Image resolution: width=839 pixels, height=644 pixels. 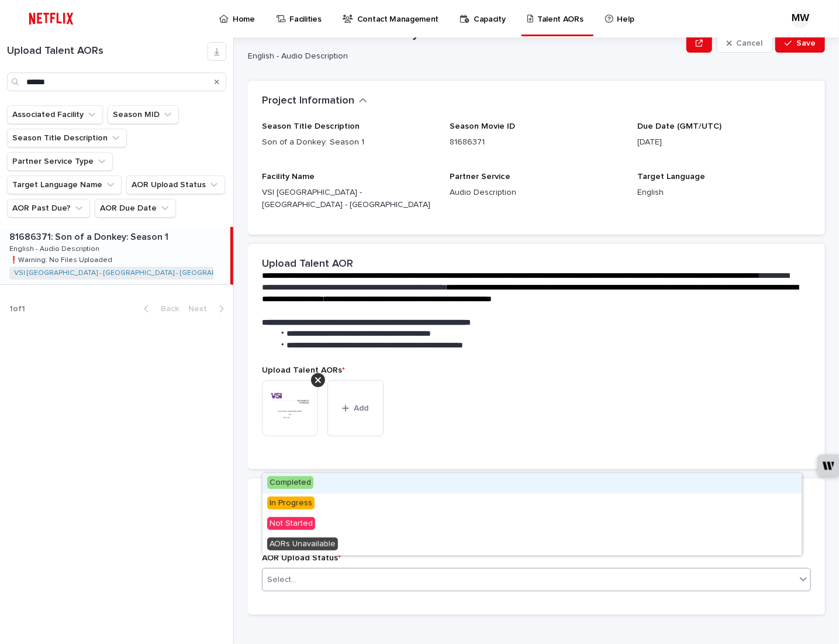 What do you see at coordinates (201, 309) in the screenshot?
I see `span: Next` at bounding box center [201, 309].